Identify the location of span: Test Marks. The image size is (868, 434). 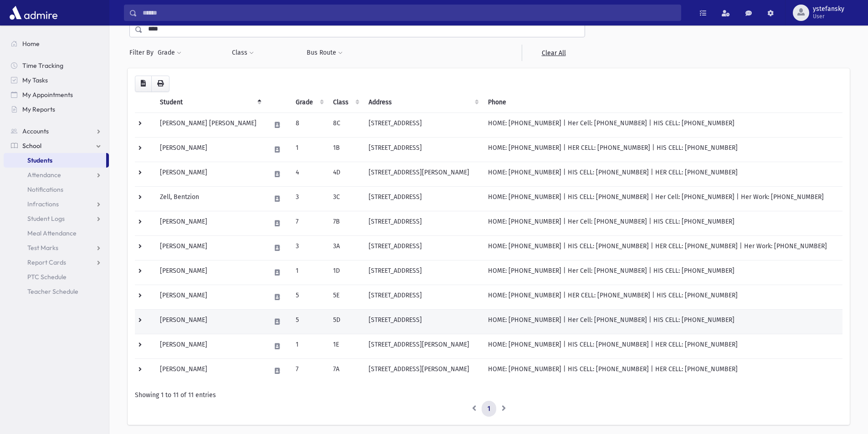
(43, 248).